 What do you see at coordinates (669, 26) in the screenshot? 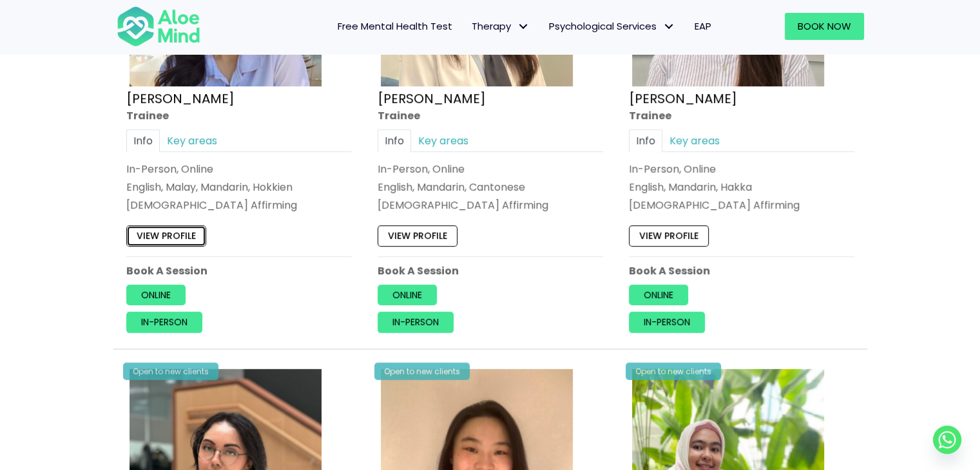
I see `span: Psychological Services: submenu` at bounding box center [669, 26].